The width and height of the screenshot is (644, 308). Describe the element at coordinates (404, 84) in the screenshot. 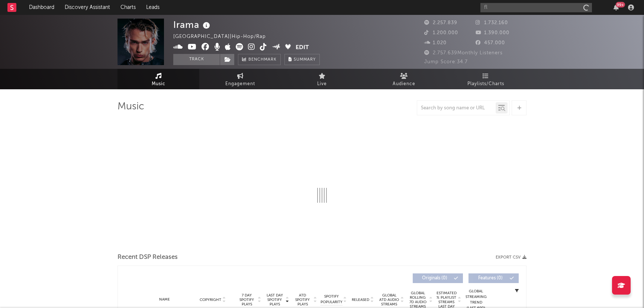

I see `span: Audience` at that location.